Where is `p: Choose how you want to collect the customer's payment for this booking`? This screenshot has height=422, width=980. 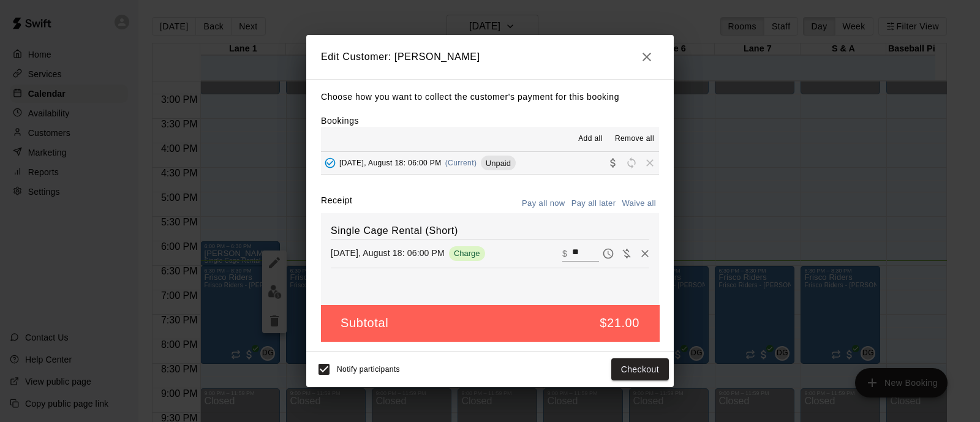 p: Choose how you want to collect the customer's payment for this booking is located at coordinates (490, 96).